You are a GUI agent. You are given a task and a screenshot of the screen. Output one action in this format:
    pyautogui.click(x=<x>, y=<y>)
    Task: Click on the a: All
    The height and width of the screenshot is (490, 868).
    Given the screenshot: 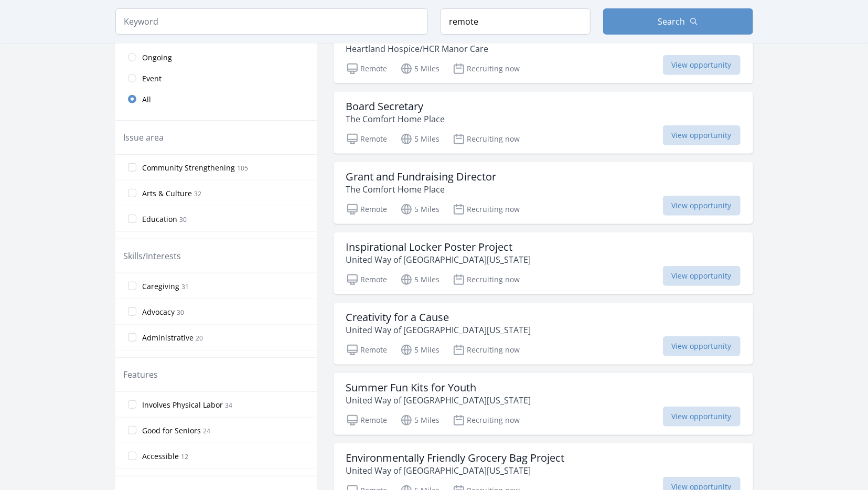 What is the action you would take?
    pyautogui.click(x=216, y=100)
    